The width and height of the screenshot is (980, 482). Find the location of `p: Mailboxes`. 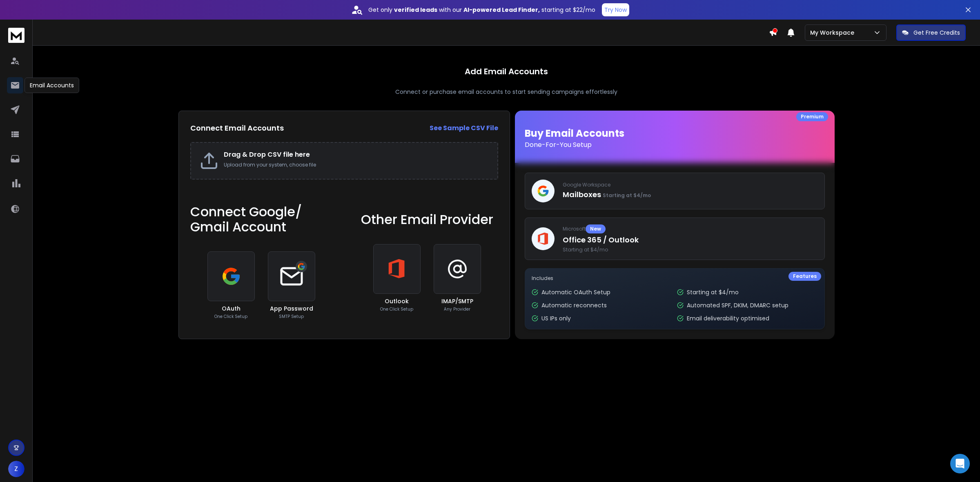

p: Mailboxes is located at coordinates (691, 195).